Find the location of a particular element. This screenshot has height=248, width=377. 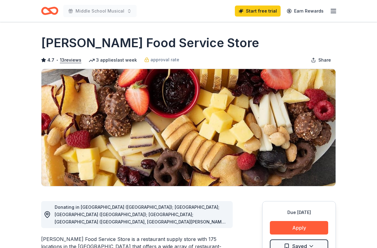

span: 4.7 is located at coordinates (51, 60).